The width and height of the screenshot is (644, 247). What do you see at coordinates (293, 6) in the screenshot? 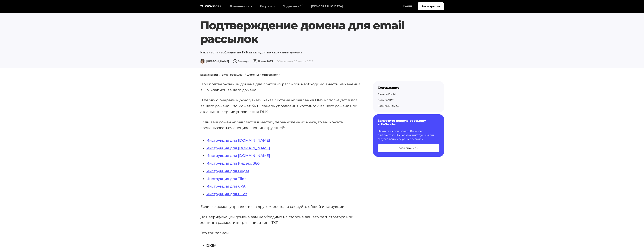
I see `a: Поддержка24/7` at bounding box center [293, 6].